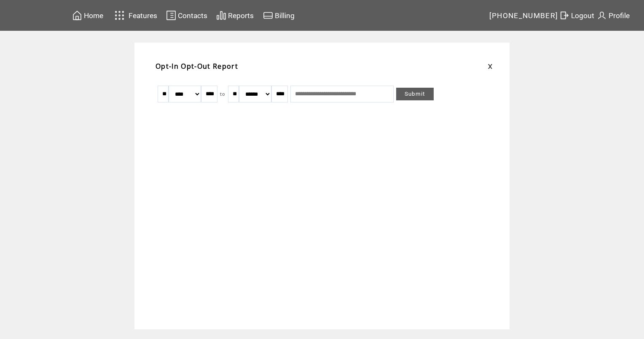  What do you see at coordinates (614, 15) in the screenshot?
I see `a: Profile` at bounding box center [614, 15].